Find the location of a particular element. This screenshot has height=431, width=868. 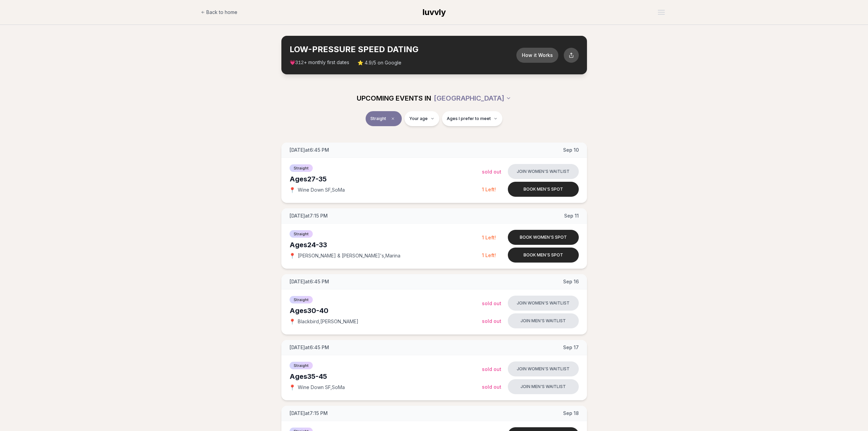

div: Ages 27-35 is located at coordinates (385, 179).